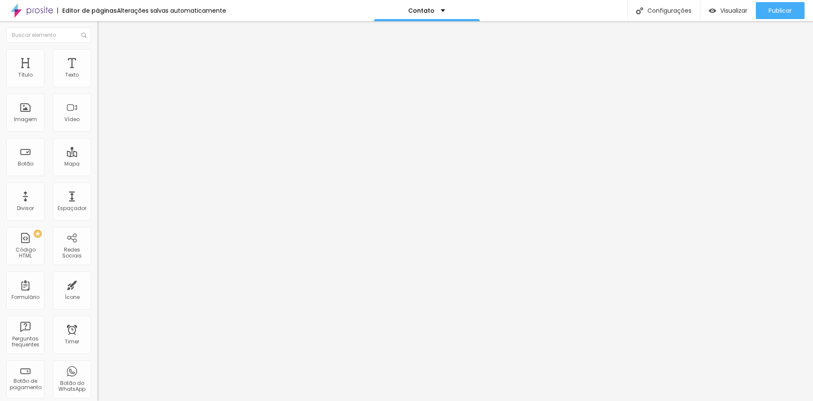  Describe the element at coordinates (72, 208) in the screenshot. I see `div: Espaçador` at that location.